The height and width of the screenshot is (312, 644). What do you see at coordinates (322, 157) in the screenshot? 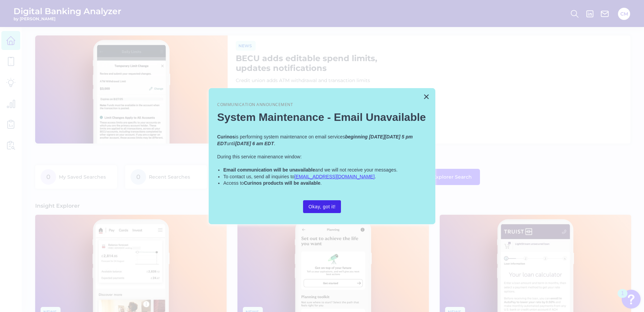
I see `p: During this service mainenance window:` at bounding box center [322, 157].